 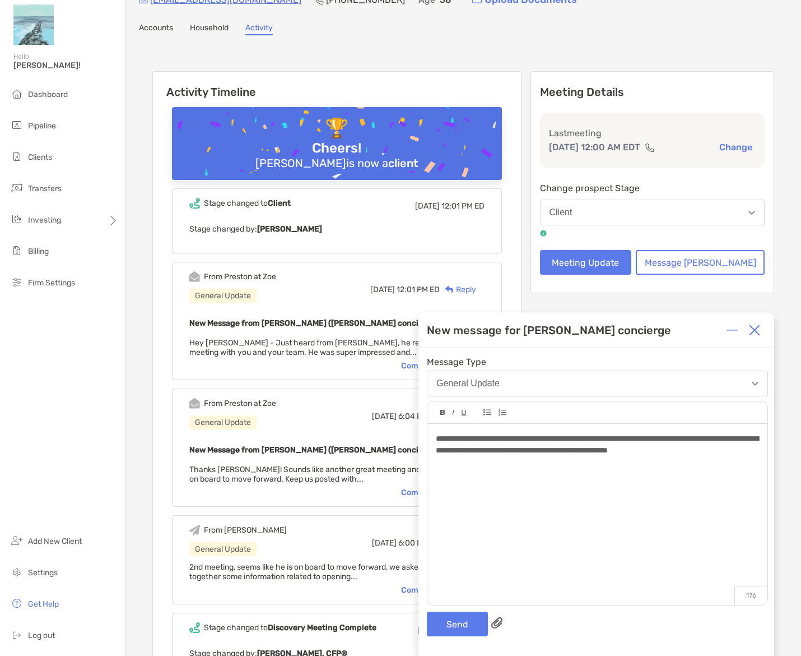 I want to click on img: paperclip attachments, so click(x=497, y=623).